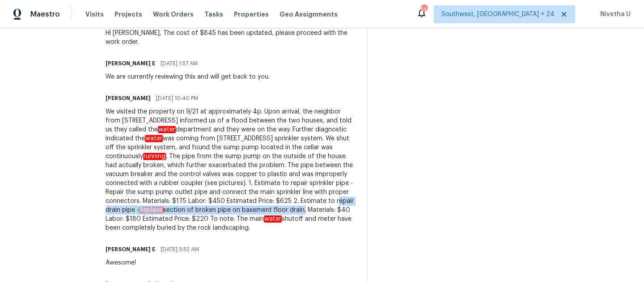 The width and height of the screenshot is (644, 282). Describe the element at coordinates (309, 15) in the screenshot. I see `span: Geo Assignments` at that location.